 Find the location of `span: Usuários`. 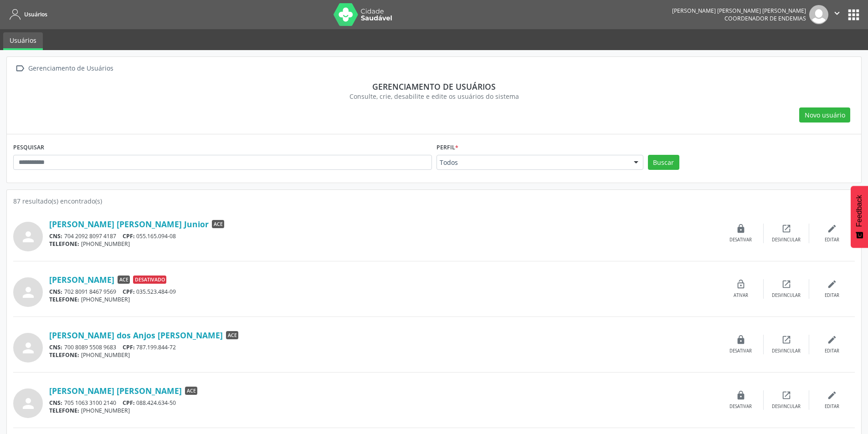

span: Usuários is located at coordinates (35, 14).